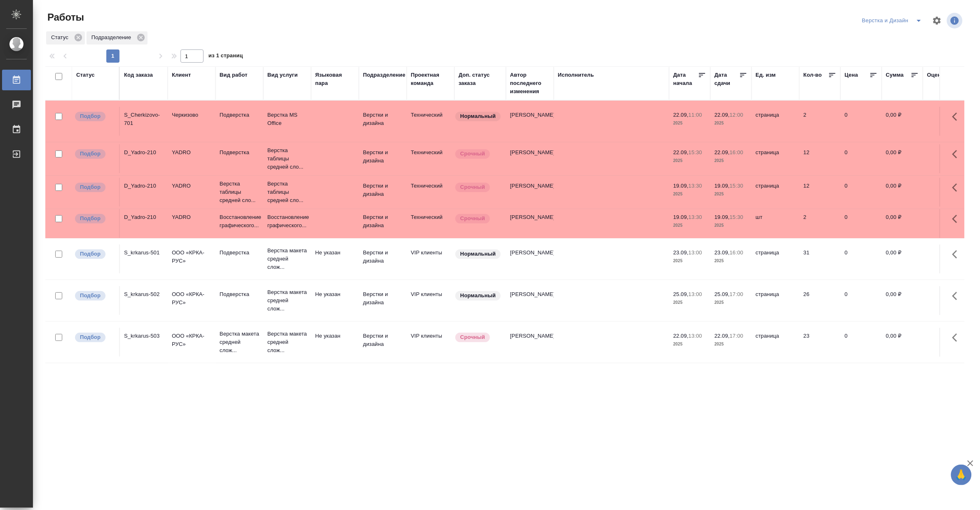 The height and width of the screenshot is (510, 980). I want to click on div: Исполнитель, so click(576, 75).